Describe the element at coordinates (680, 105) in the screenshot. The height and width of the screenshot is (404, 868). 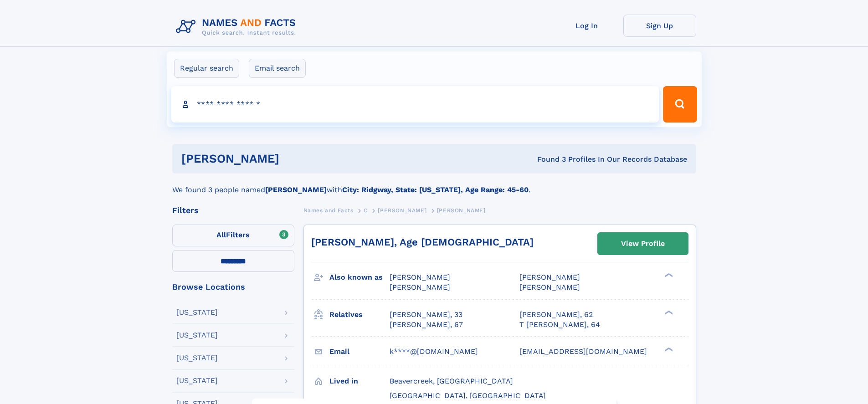
I see `button: Search Button` at that location.